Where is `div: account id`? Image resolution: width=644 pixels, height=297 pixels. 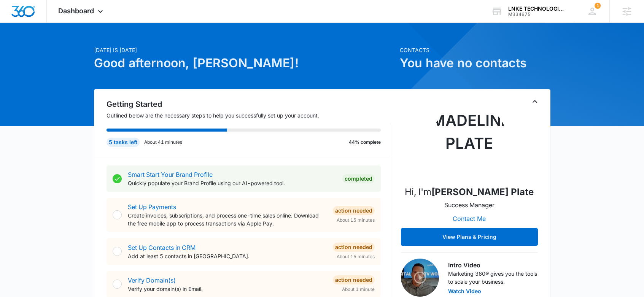 div: account id is located at coordinates (536, 14).